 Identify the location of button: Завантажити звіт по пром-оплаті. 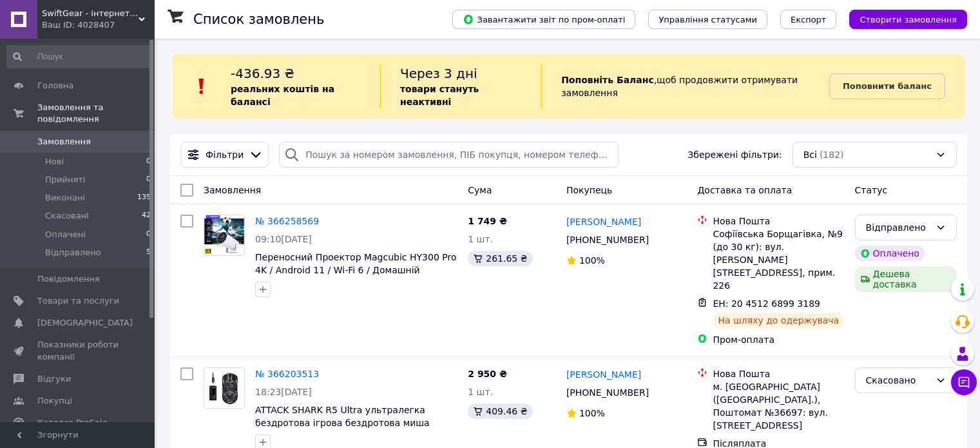
(544, 19).